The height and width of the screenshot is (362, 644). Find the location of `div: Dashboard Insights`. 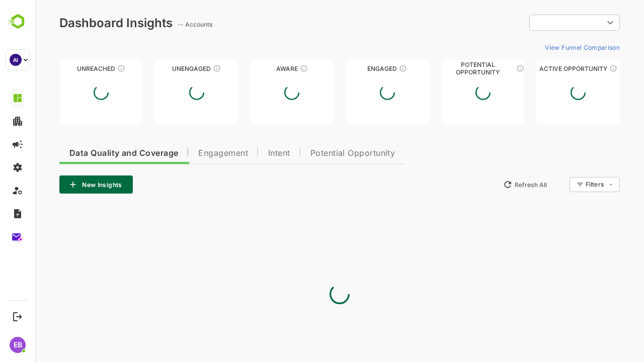

div: Dashboard Insights is located at coordinates (81, 22).